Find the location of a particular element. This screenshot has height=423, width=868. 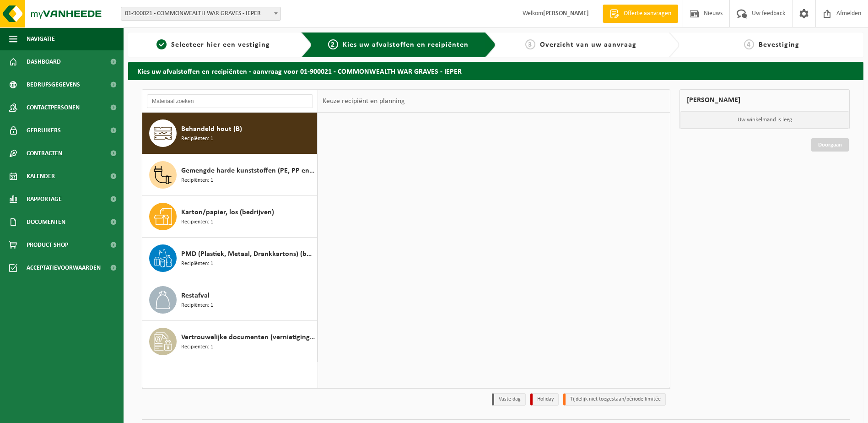

span: 4 is located at coordinates (749, 45).